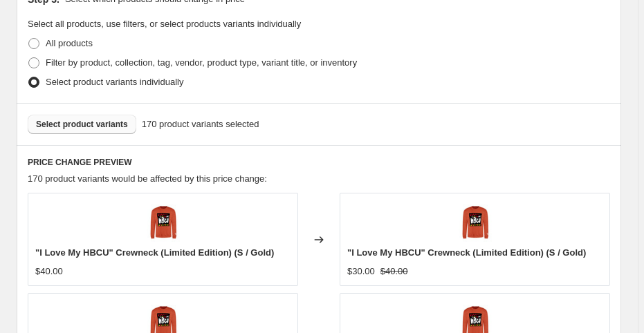 This screenshot has height=333, width=644. Describe the element at coordinates (82, 125) in the screenshot. I see `button: Select product variants` at that location.